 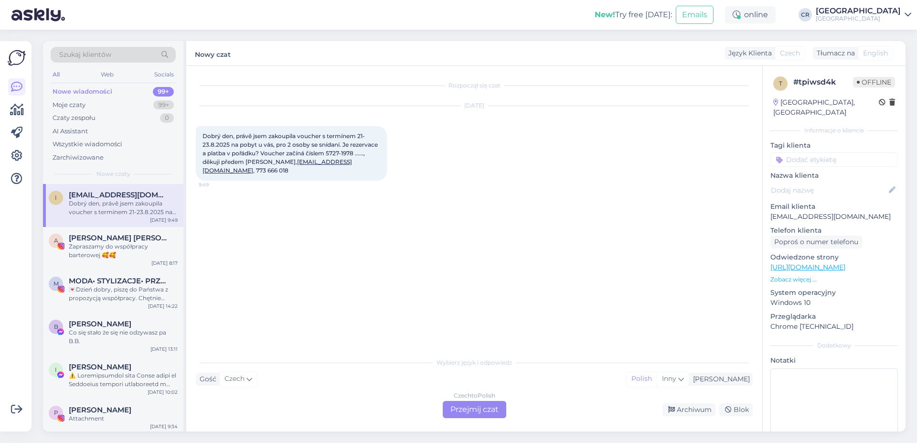 What do you see at coordinates (123, 337) in the screenshot?
I see `div: Co się stało że się nie odzywasz pa B.B.` at bounding box center [123, 337].